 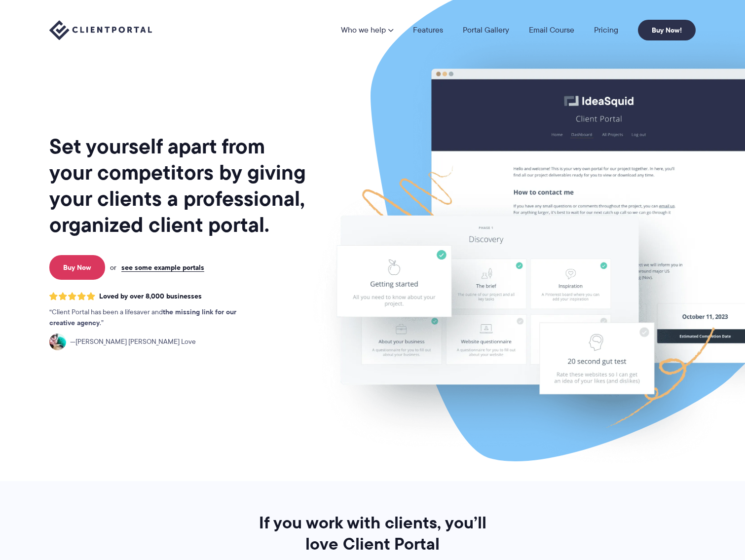 What do you see at coordinates (77, 267) in the screenshot?
I see `a: Buy Now` at bounding box center [77, 267].